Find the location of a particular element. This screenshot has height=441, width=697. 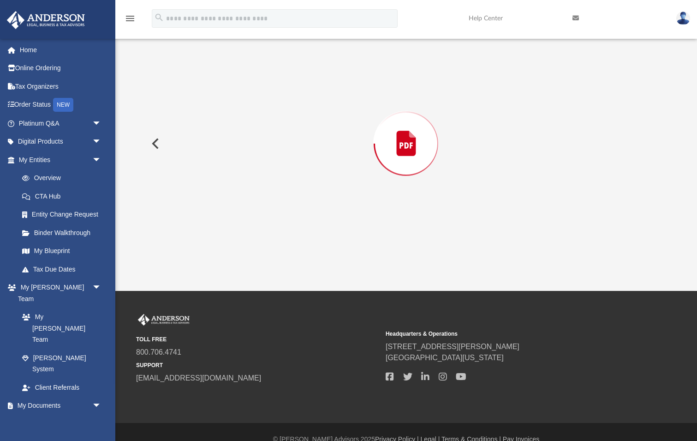

button: Previous File is located at coordinates (155, 143).